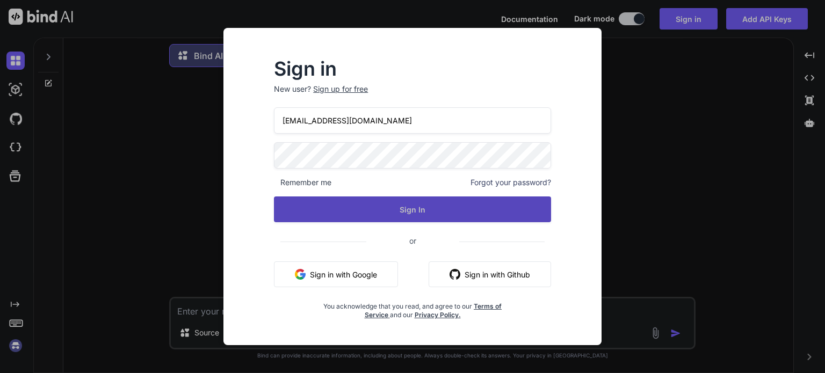 This screenshot has height=373, width=825. What do you see at coordinates (511, 183) in the screenshot?
I see `span: Forgot your password?` at bounding box center [511, 183].